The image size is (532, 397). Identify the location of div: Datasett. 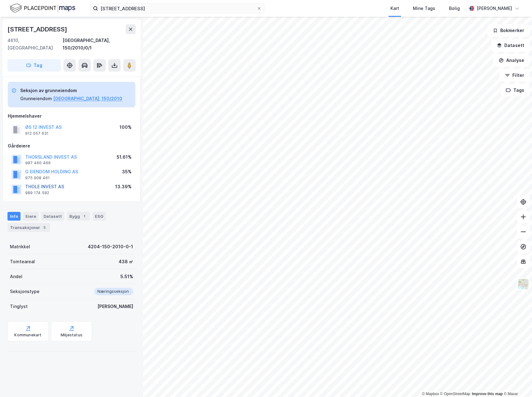
(53, 217).